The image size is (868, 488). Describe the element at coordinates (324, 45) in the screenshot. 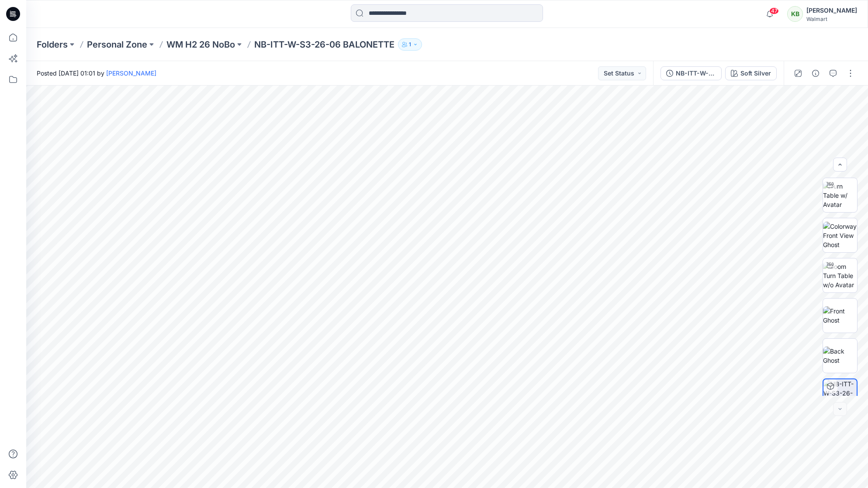

I see `p: NB-ITT-W-S3-26-06 BALONETTE` at that location.